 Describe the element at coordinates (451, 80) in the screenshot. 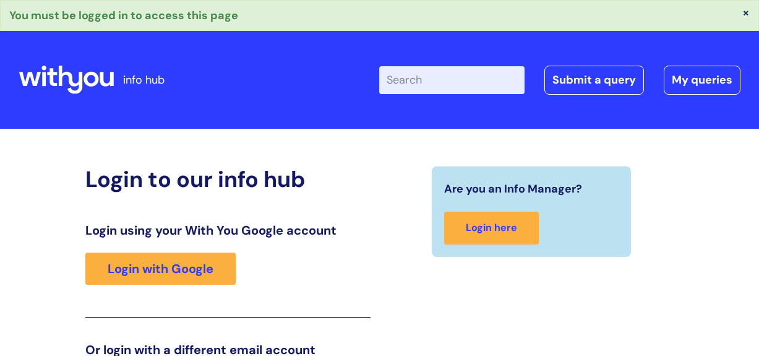

I see `input: Search` at that location.